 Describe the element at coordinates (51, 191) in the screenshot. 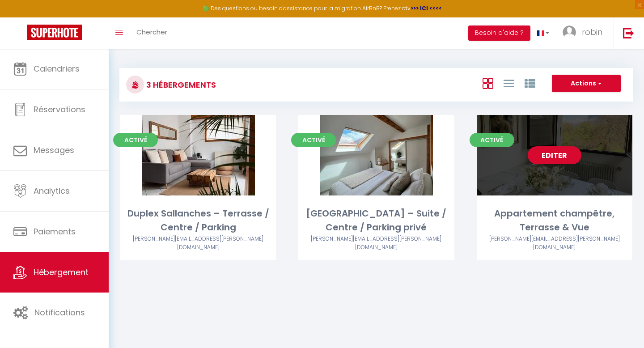

I see `span: Analytics` at that location.